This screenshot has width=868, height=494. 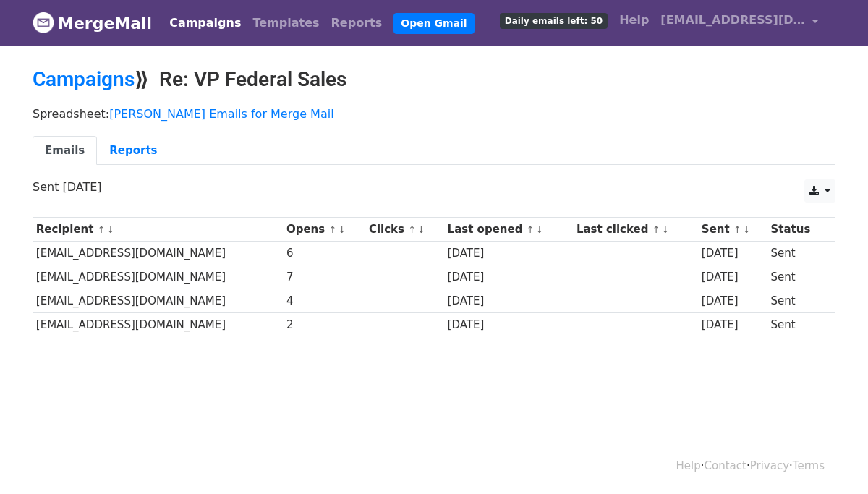 What do you see at coordinates (434, 79) in the screenshot?
I see `h2: ⟫ Re: VP Federal Sales` at bounding box center [434, 79].